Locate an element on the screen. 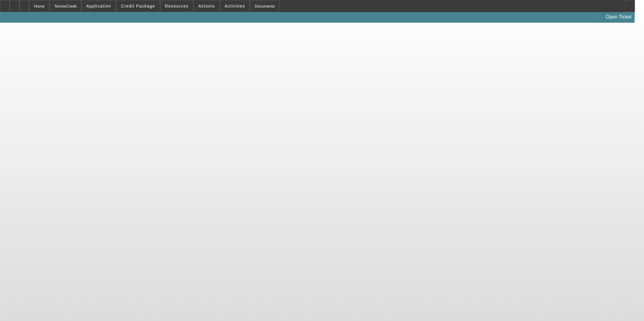 The height and width of the screenshot is (321, 644). button: Activities is located at coordinates (235, 6).